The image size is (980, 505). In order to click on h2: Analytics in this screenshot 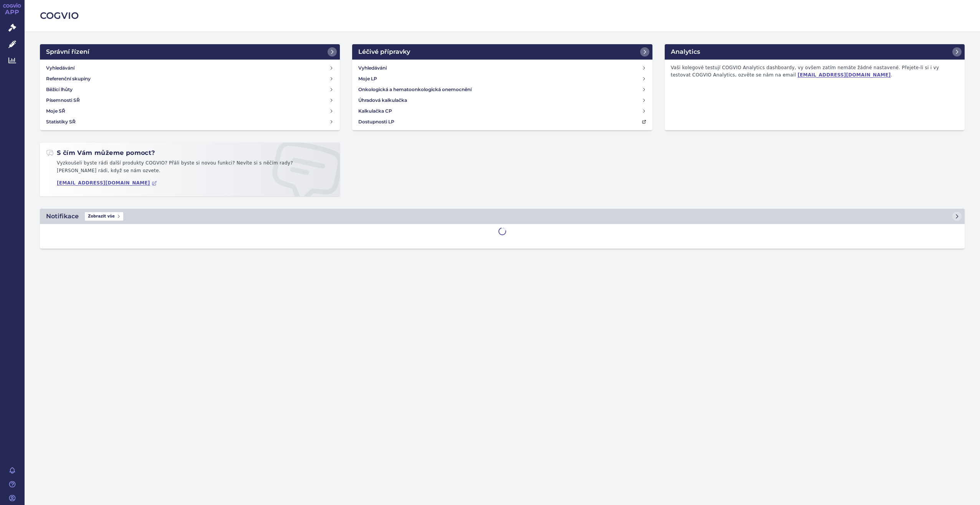, I will do `click(685, 52)`.